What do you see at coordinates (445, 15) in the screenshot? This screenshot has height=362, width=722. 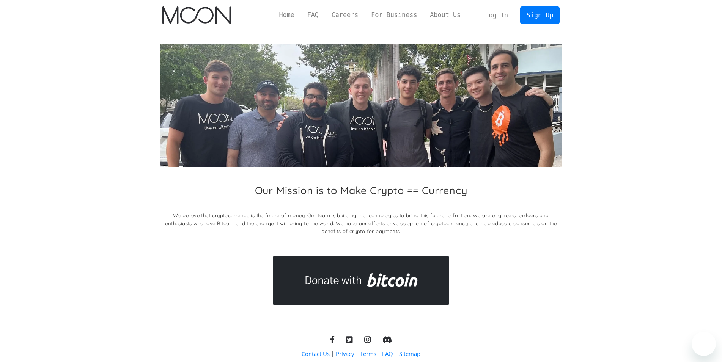 I see `a: About Us` at bounding box center [445, 15].